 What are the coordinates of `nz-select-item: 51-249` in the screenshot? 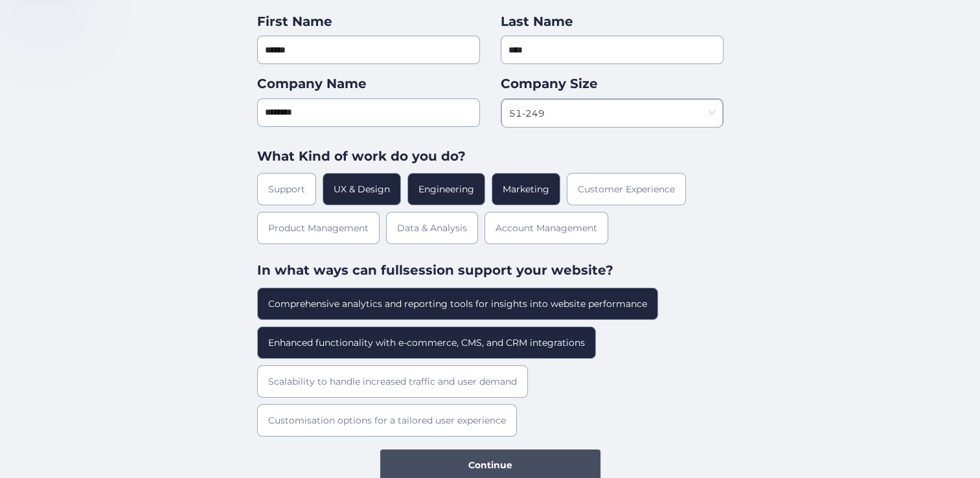 It's located at (612, 113).